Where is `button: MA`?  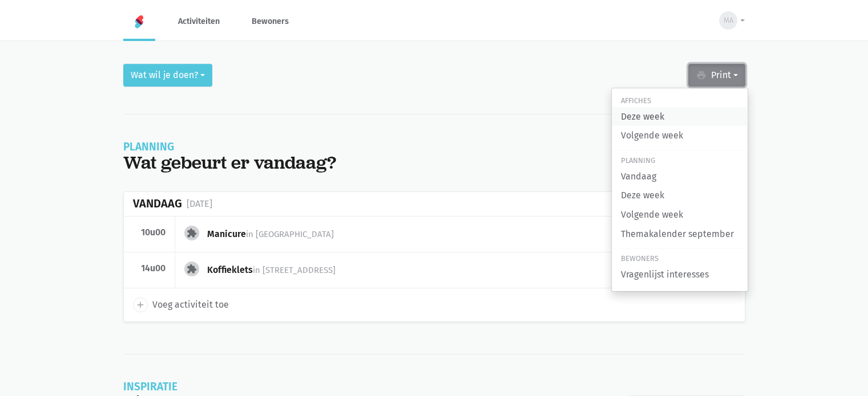
button: MA is located at coordinates (728, 21).